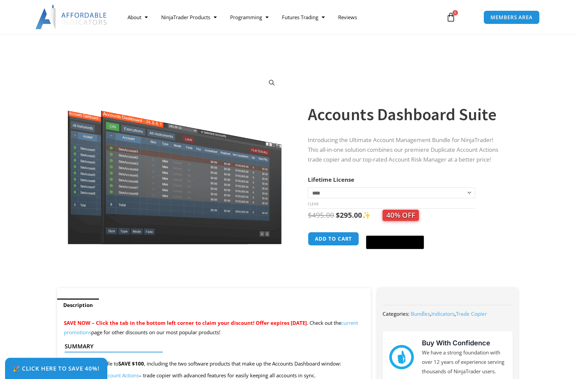  I want to click on a: MEMBERS AREA, so click(511, 17).